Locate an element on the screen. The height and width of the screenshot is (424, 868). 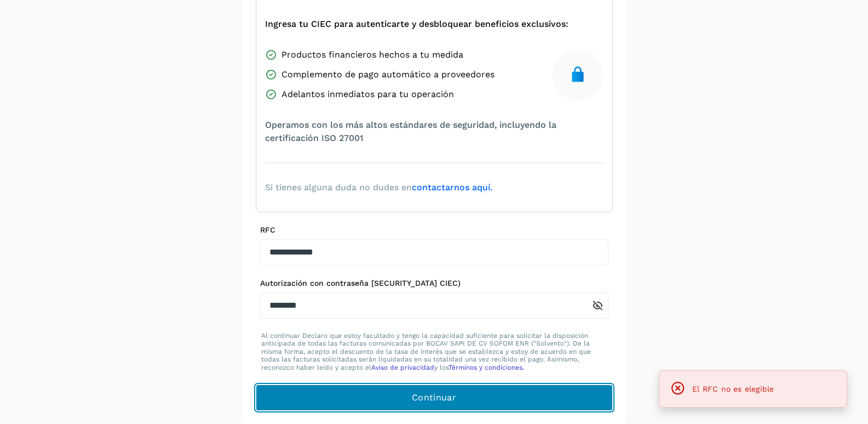
span: Operamos con los más altos estándares de seguridad, incluyendo la certificación ISO 27001 is located at coordinates (435, 131).